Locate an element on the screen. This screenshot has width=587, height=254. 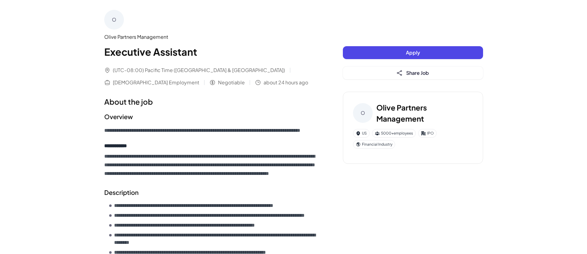
h2: Overview is located at coordinates (211, 117).